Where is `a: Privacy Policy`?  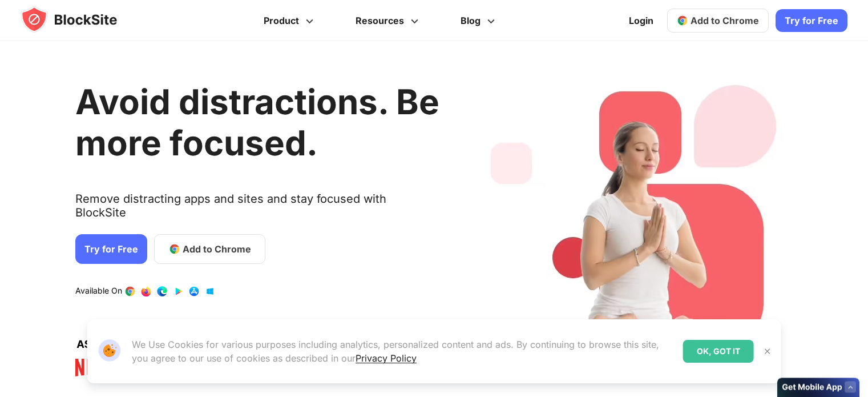 a: Privacy Policy is located at coordinates (386, 358).